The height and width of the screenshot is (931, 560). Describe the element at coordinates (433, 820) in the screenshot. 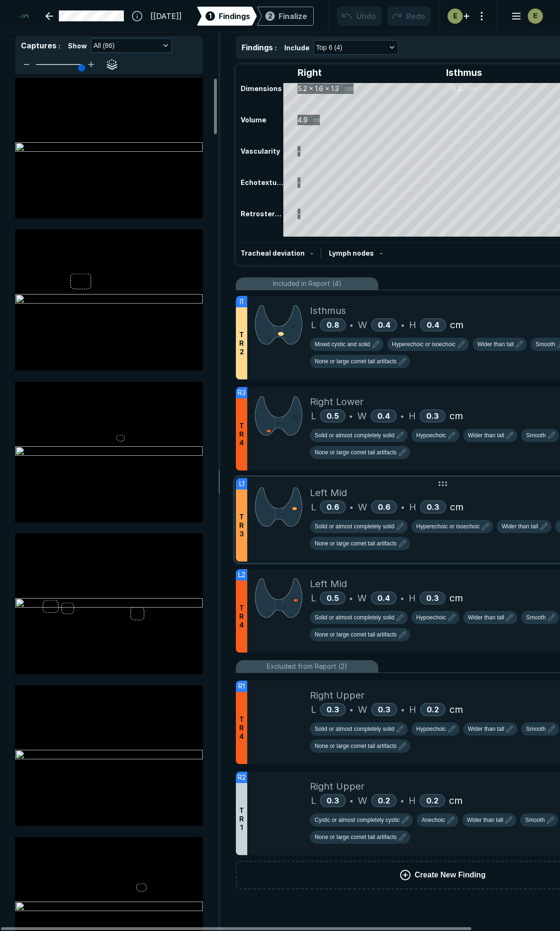

I see `span: Anechoic` at that location.